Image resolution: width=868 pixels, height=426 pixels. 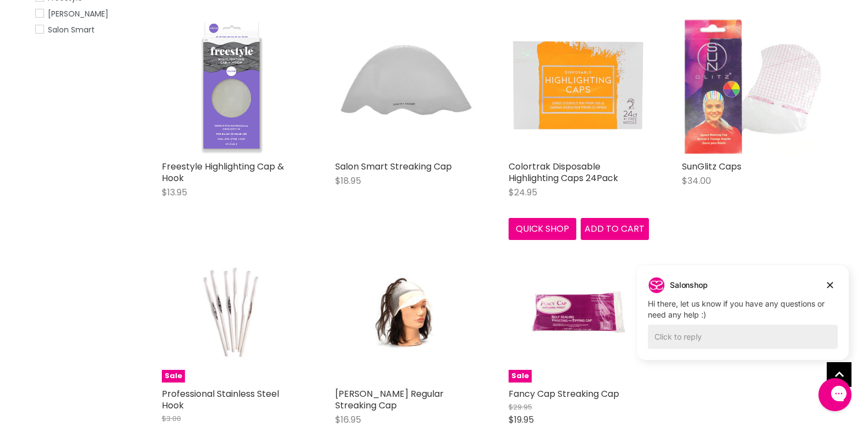 What do you see at coordinates (406, 85) in the screenshot?
I see `img: Salon Smart Streaking Cap` at bounding box center [406, 85].